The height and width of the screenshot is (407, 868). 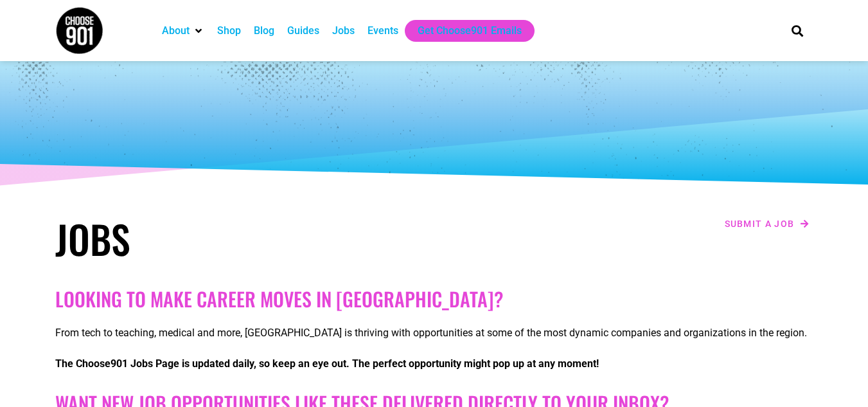 I want to click on div: Jobs, so click(x=343, y=31).